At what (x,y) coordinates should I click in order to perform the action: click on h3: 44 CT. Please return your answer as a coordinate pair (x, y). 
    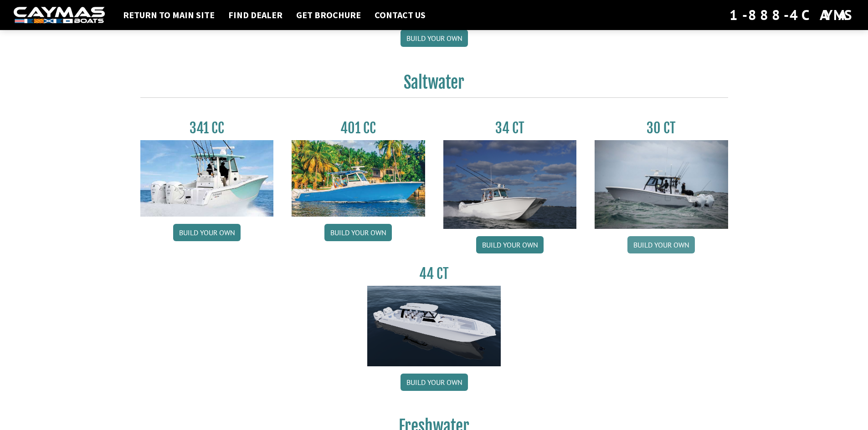
    Looking at the image, I should click on (434, 273).